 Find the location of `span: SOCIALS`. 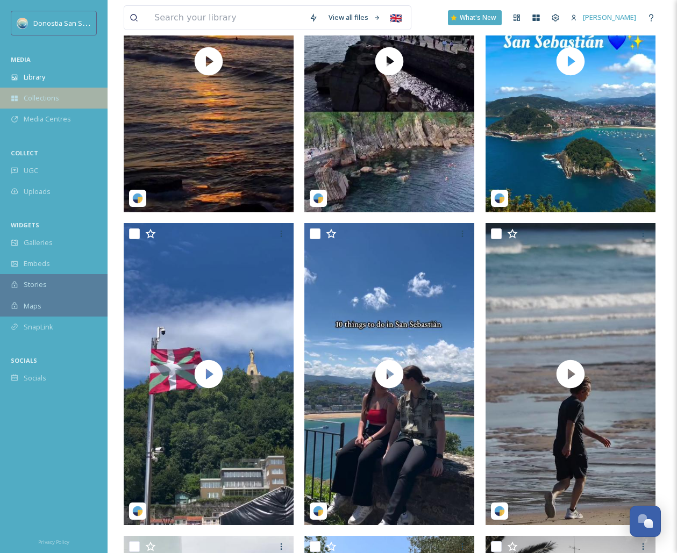

span: SOCIALS is located at coordinates (24, 360).